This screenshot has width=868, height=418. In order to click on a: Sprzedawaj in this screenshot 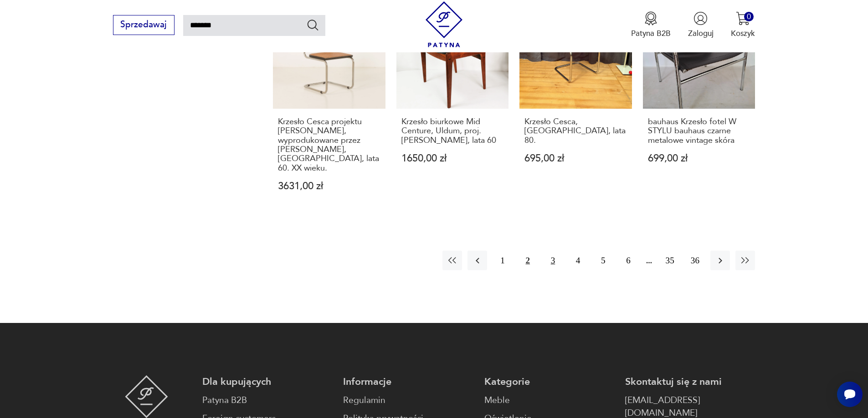, I will do `click(143, 25)`.